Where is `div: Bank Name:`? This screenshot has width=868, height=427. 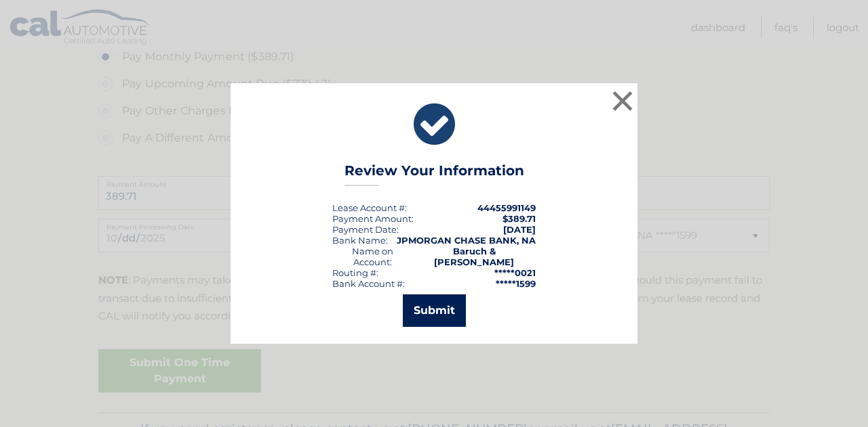
div: Bank Name: is located at coordinates (360, 240).